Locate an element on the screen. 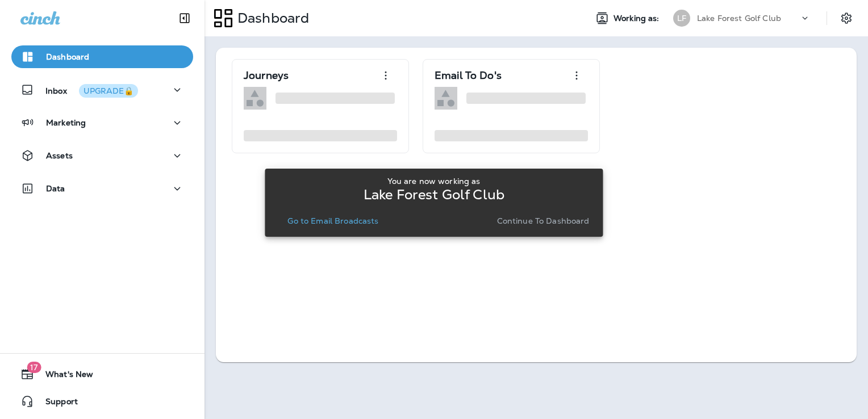 Image resolution: width=868 pixels, height=419 pixels. p: Journeys is located at coordinates (266, 76).